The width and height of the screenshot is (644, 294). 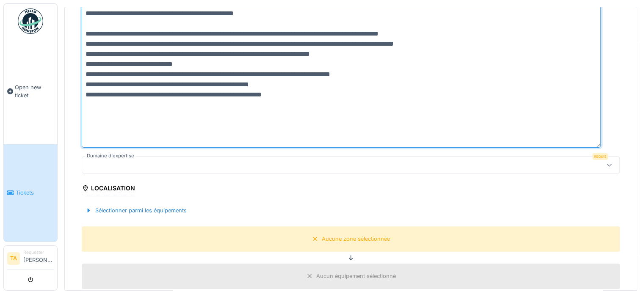 I want to click on div: Aucune zone sélectionnée, so click(x=356, y=239).